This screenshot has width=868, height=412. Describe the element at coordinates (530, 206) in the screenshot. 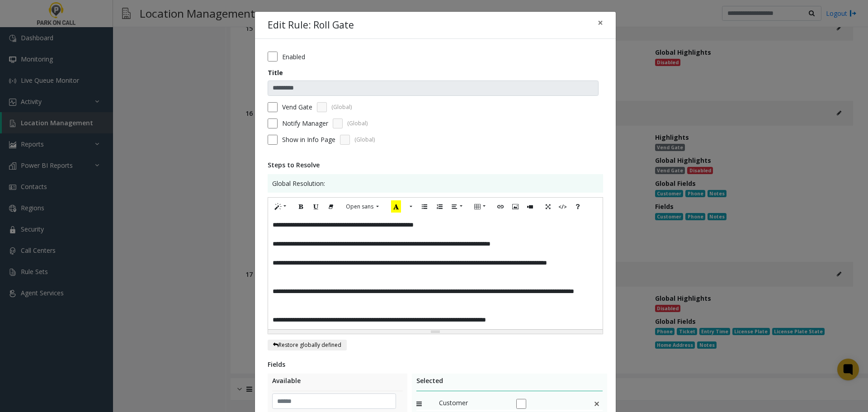

I see `button: Video` at that location.